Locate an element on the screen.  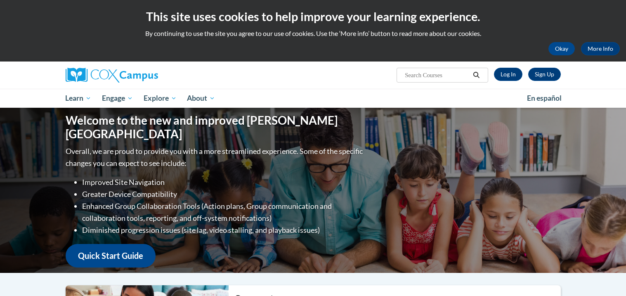
span: About is located at coordinates (201, 98).